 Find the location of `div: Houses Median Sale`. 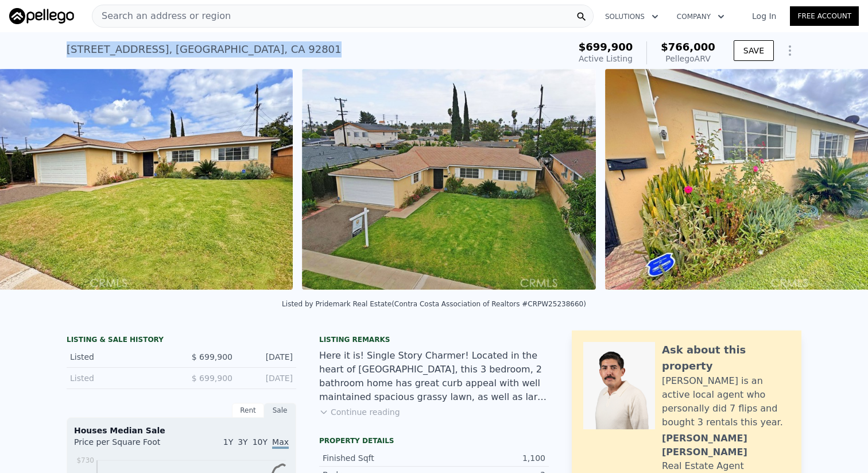

div: Houses Median Sale is located at coordinates (182, 430).